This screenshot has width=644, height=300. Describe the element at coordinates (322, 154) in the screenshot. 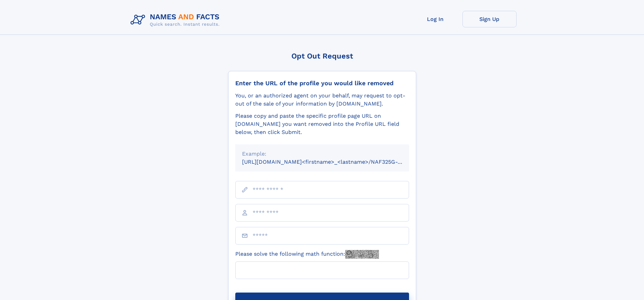

I see `div: Example:` at that location.